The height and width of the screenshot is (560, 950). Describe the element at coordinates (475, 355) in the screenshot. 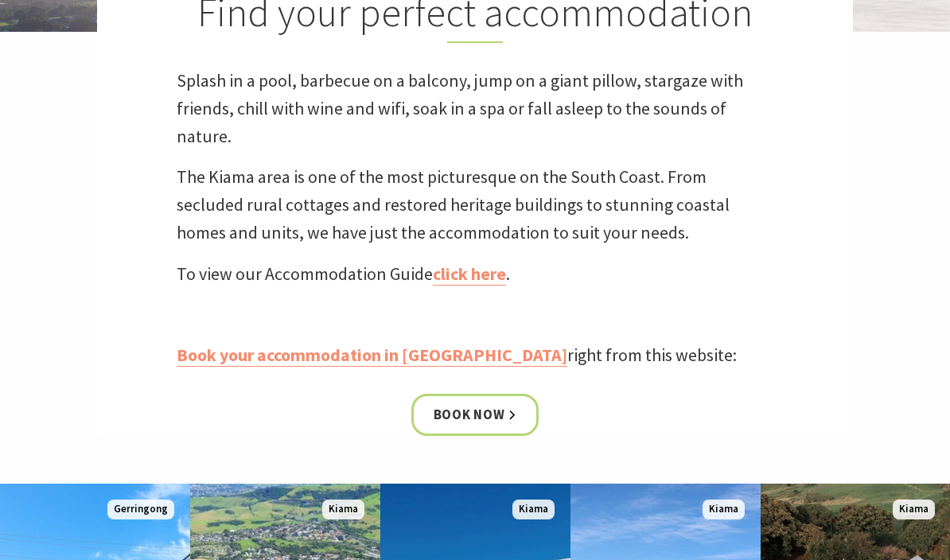

I see `p: right from this website:` at that location.